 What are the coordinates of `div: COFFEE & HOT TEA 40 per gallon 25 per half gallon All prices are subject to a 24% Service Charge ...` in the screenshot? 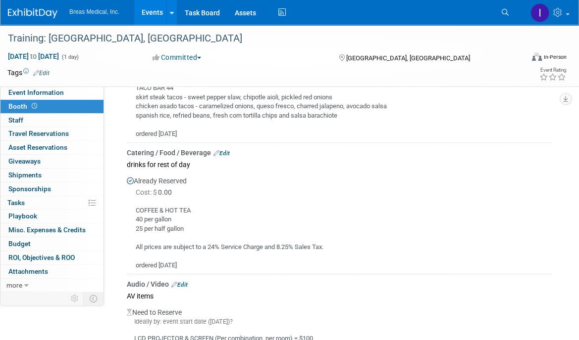 It's located at (339, 235).